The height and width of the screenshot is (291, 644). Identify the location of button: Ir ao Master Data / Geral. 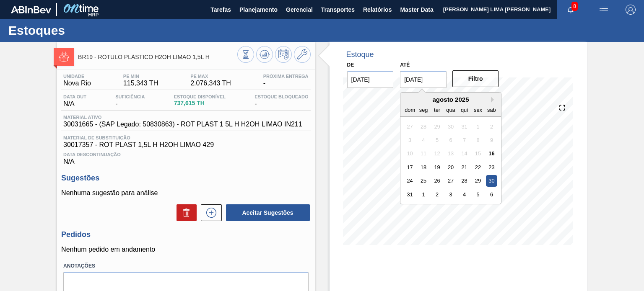
(302, 54).